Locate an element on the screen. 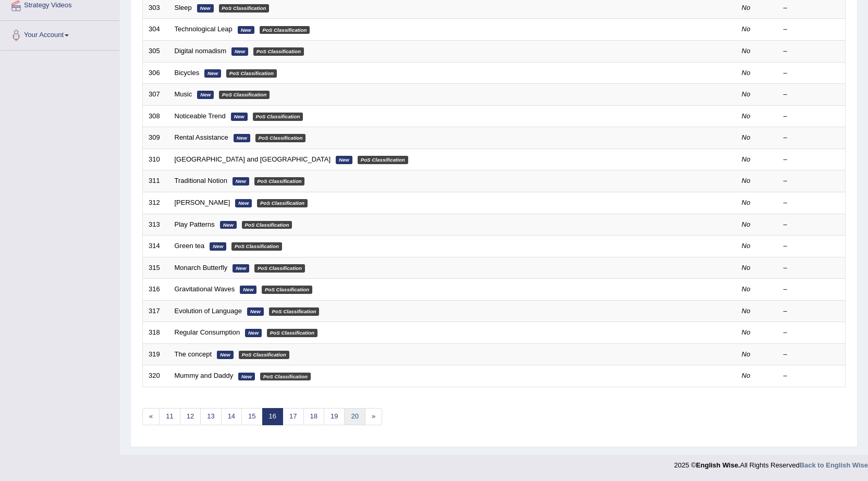 The width and height of the screenshot is (868, 481). a: Mummy and Daddy is located at coordinates (204, 376).